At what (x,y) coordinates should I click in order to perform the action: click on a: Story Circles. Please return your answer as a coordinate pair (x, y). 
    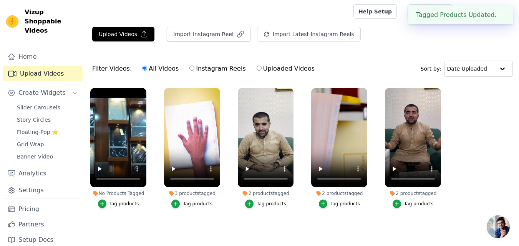
    Looking at the image, I should click on (47, 120).